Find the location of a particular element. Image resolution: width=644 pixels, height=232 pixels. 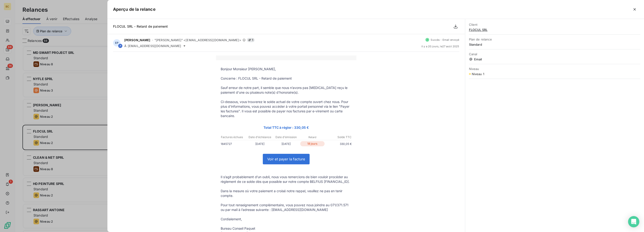

span: 1 is located at coordinates (251, 40).